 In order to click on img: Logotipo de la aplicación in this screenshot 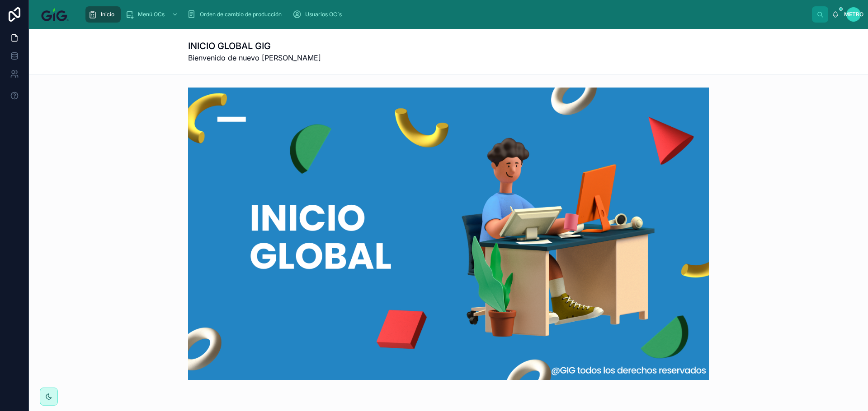, I will do `click(54, 14)`.